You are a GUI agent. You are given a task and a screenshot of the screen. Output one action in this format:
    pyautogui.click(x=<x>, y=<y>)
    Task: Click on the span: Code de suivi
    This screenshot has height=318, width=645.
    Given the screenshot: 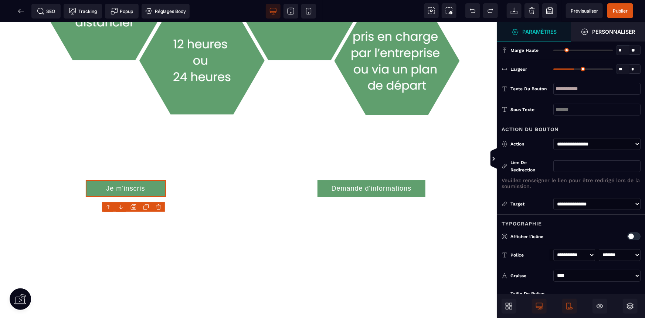 What is the action you would take?
    pyautogui.click(x=83, y=11)
    